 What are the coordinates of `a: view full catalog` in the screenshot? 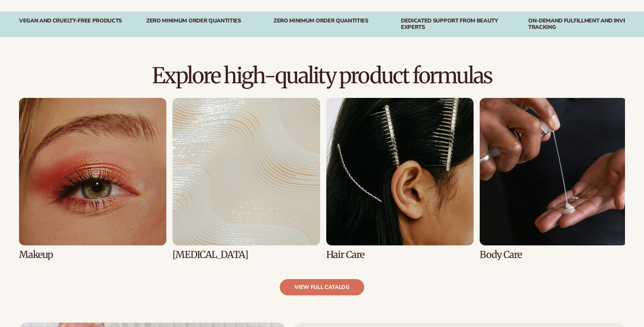 It's located at (322, 287).